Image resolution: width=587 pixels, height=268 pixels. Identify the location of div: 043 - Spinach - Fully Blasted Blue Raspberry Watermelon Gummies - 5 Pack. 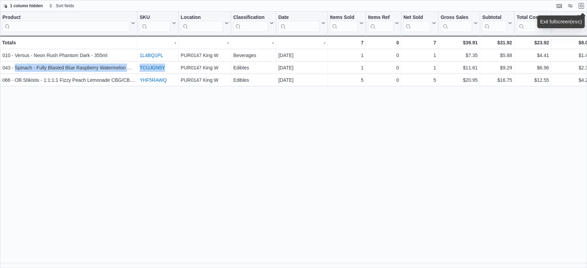
(69, 68).